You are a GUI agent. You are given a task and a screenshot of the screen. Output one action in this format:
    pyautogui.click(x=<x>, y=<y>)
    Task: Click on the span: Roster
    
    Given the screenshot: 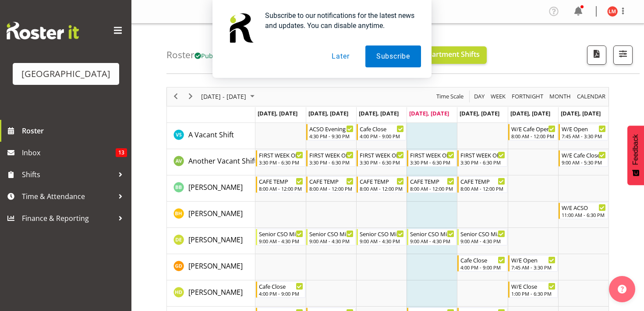 What is the action you would take?
    pyautogui.click(x=75, y=131)
    